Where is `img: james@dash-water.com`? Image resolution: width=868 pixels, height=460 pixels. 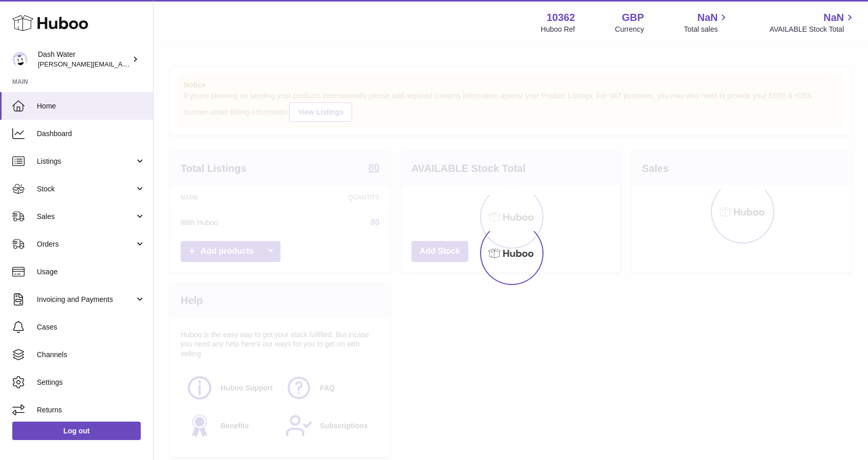 img: james@dash-water.com is located at coordinates (20, 60).